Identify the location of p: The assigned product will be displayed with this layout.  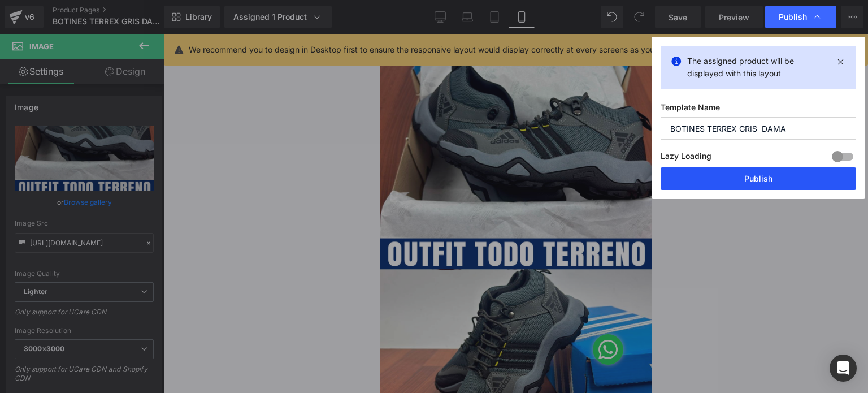
(759, 67).